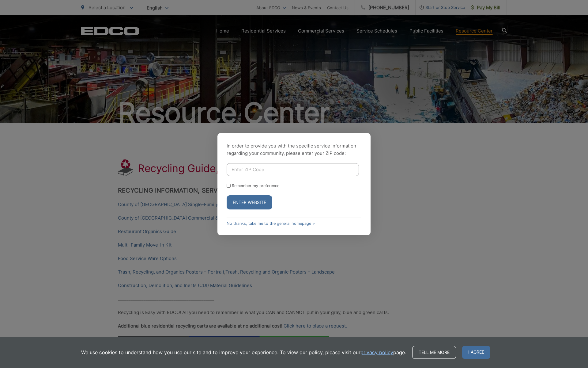  What do you see at coordinates (271, 223) in the screenshot?
I see `a: No thanks, take me to the general homepage >` at bounding box center [271, 223].